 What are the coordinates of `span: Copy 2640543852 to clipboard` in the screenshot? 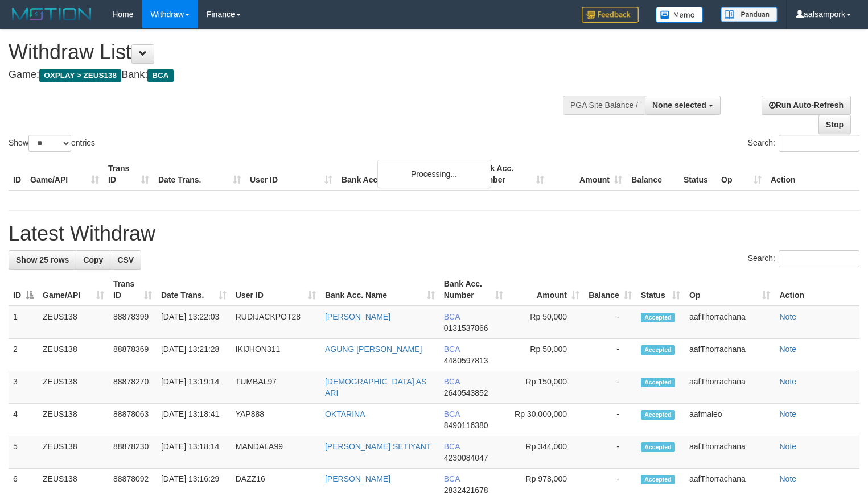 It's located at (466, 393).